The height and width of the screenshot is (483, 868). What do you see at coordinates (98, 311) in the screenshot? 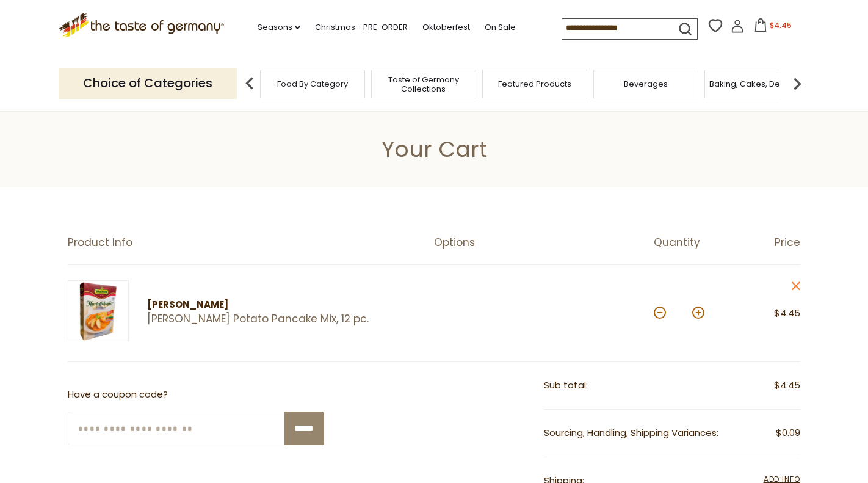
I see `img: Werners Saxon Potato Pancake Mix, 12 pc.` at bounding box center [98, 311].